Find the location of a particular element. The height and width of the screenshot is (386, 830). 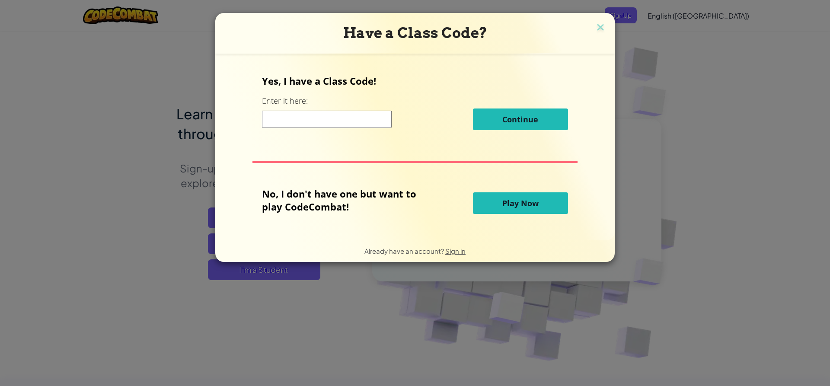

span: Already have an account? is located at coordinates (405, 251).